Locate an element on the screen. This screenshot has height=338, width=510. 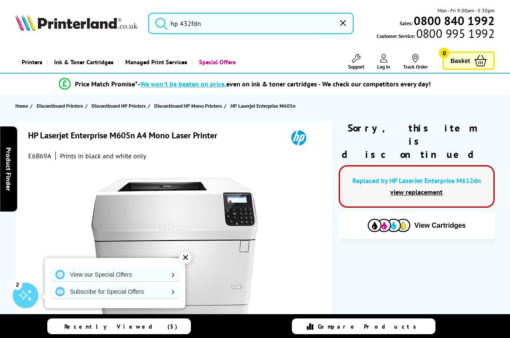
i: Prints in black and white only is located at coordinates (103, 156).